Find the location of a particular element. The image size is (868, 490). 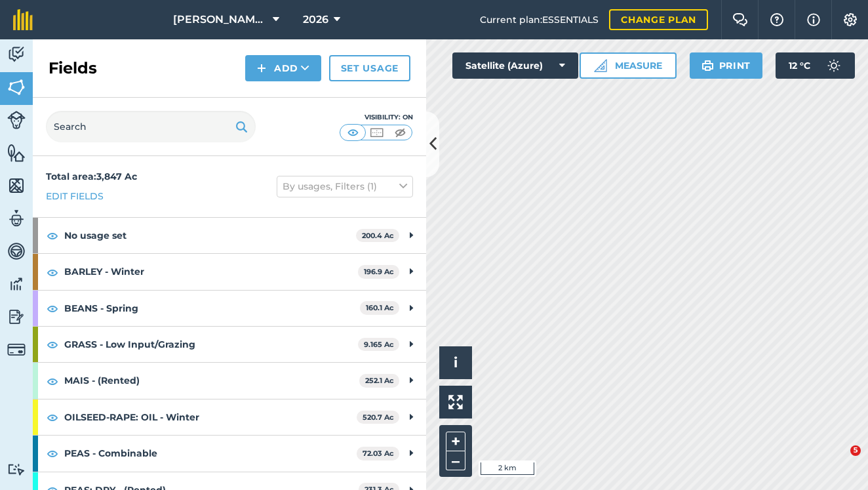

strong: 160.1 Ac is located at coordinates (380, 308).